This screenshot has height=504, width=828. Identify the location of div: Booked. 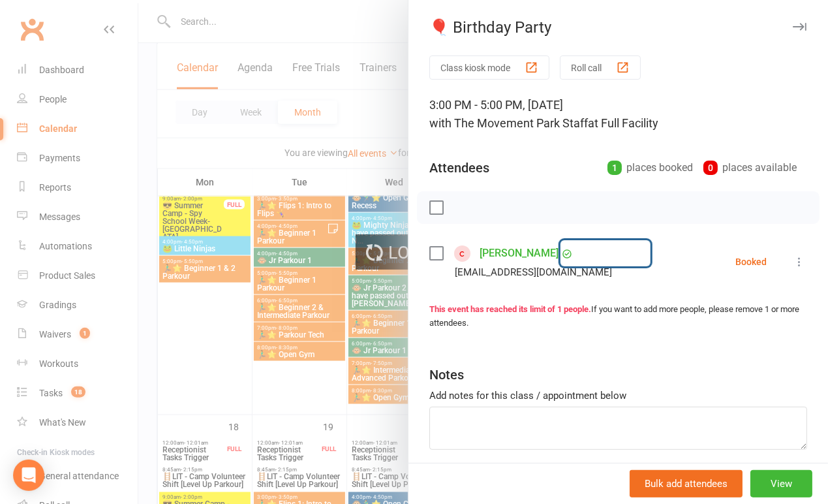
(751, 261).